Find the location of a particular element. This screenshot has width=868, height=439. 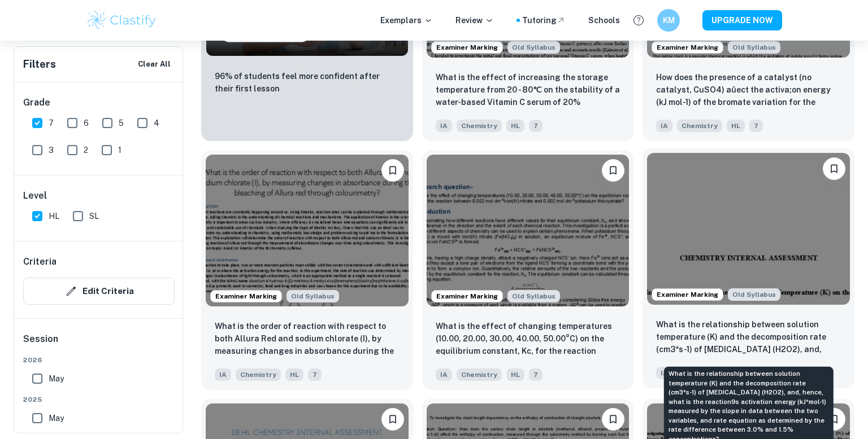

span: 2 is located at coordinates (86, 151).